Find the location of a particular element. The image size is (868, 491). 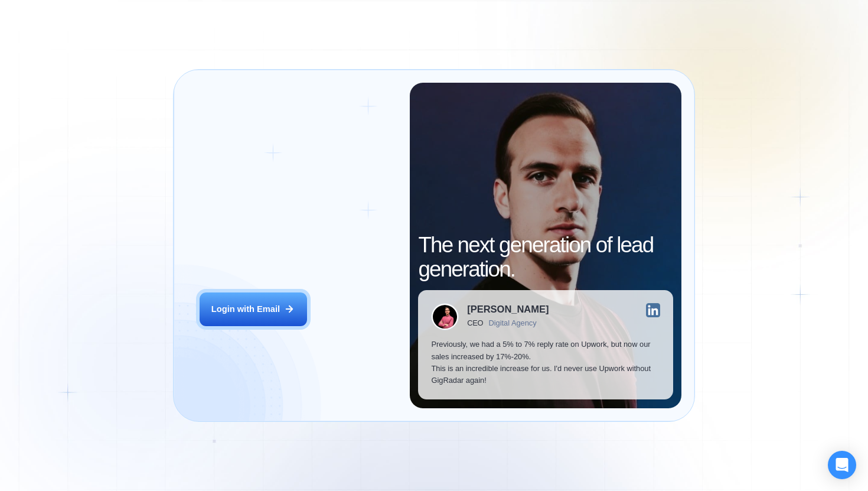

p: Previously, we had a 5% to 7% reply rate on Upwork, but now our sales increased by 17%-20%. This ... is located at coordinates (545, 363).